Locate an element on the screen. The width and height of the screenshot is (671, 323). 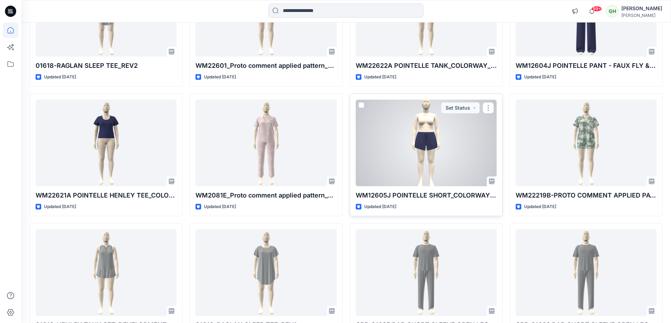
p: WM12605J POINTELLE SHORT_COLORWAY_REV3 is located at coordinates (426, 196).